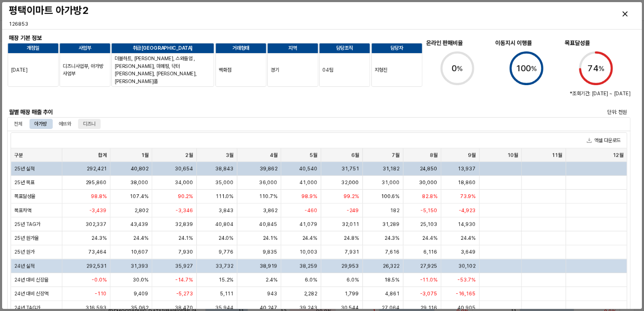  I want to click on span: 10월, so click(513, 155).